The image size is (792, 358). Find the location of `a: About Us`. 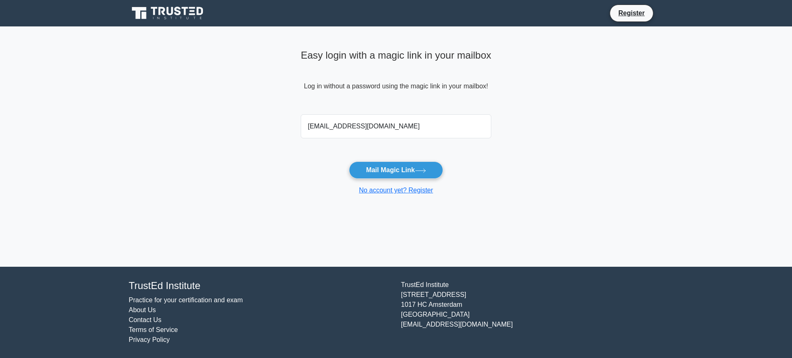

a: About Us is located at coordinates (142, 309).